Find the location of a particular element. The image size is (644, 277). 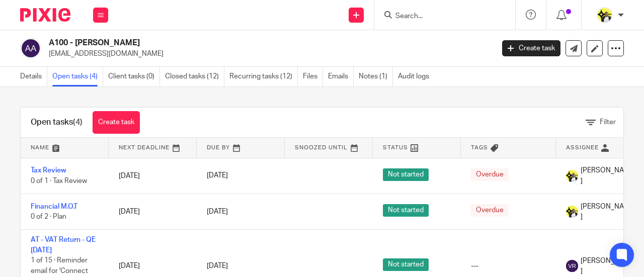

a: Tax Review is located at coordinates (49, 171).